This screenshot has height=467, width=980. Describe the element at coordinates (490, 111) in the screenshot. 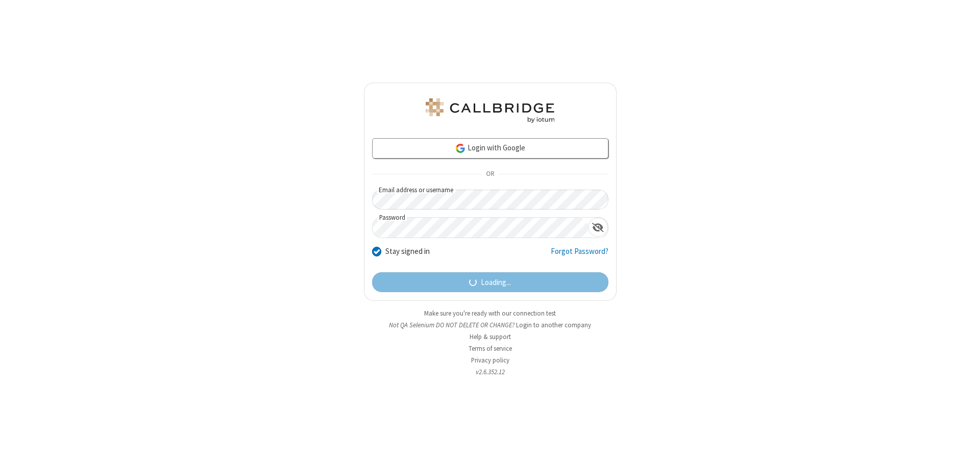

I see `img: QA Selenium DO NOT DELETE OR CHANGE` at that location.